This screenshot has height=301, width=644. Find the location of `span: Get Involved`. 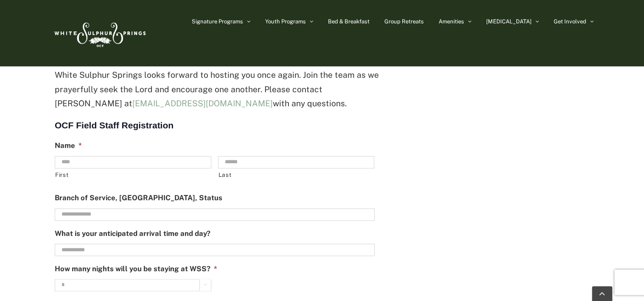

span: Get Involved is located at coordinates (570, 21).